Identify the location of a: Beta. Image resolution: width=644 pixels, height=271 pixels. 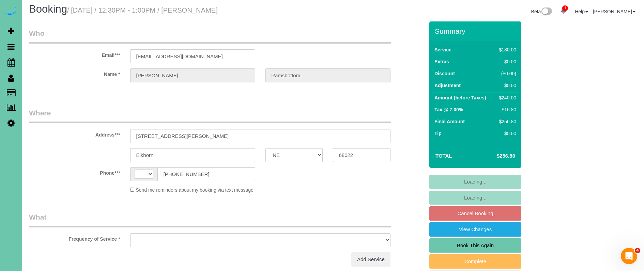
(542, 12).